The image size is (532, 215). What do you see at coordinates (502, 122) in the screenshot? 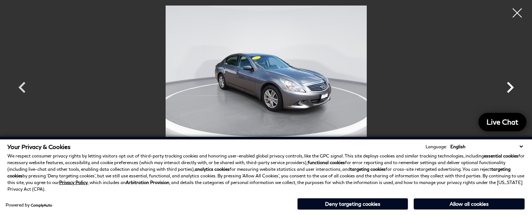
I see `span: Live Chat` at bounding box center [502, 122].